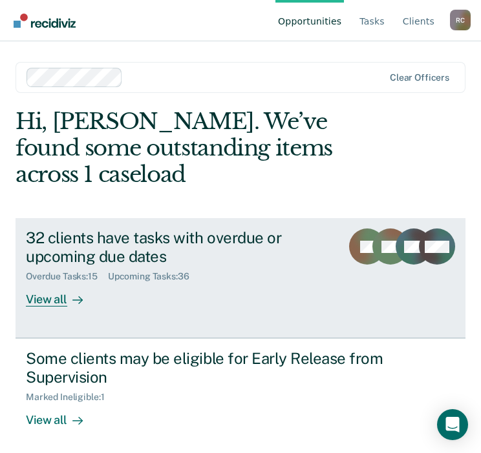  What do you see at coordinates (67, 276) in the screenshot?
I see `div: Overdue Tasks : 15` at bounding box center [67, 276].